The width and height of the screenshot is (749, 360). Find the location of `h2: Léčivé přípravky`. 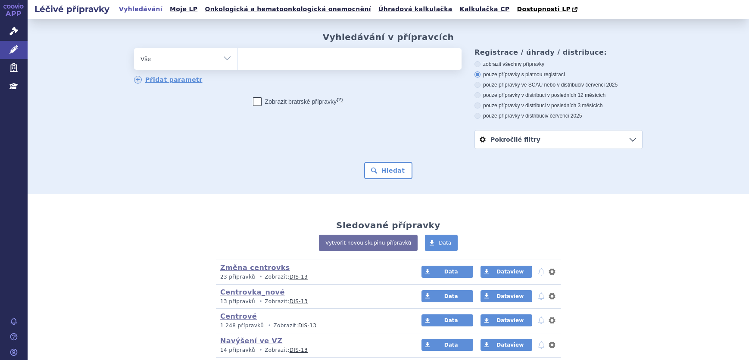

h2: Léčivé přípravky is located at coordinates (72, 9).